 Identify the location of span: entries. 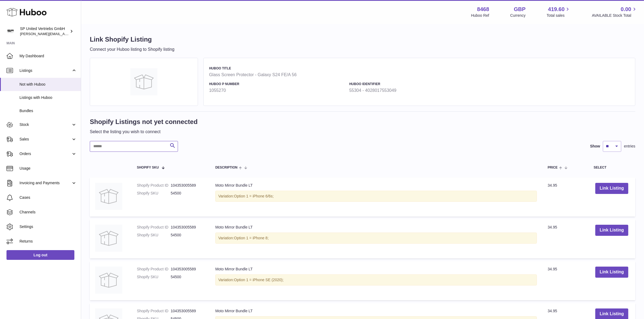
(630, 146).